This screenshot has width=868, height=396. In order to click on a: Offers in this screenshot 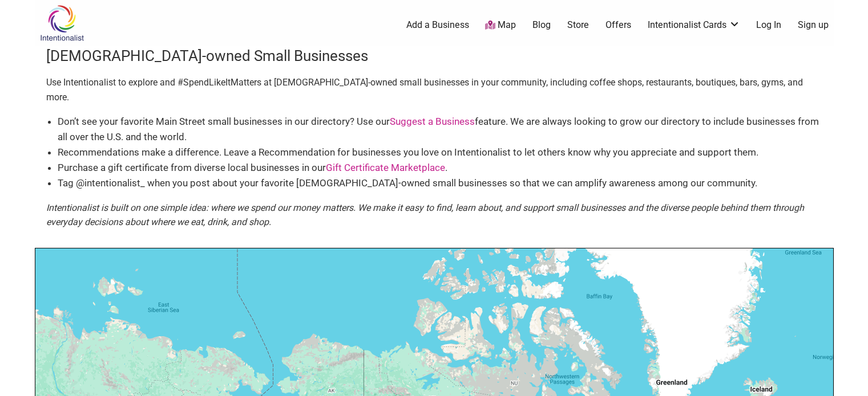, I will do `click(618, 25)`.